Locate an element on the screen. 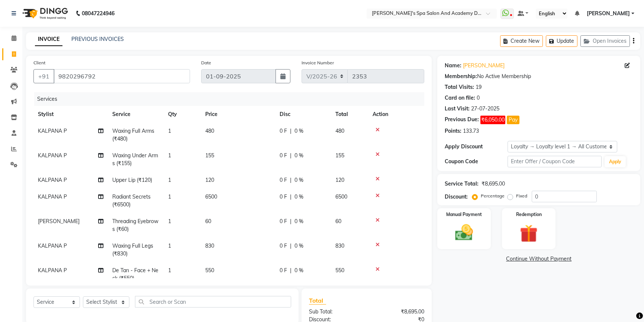 This screenshot has height=322, width=644. a: Continue Without Payment is located at coordinates (538, 259).